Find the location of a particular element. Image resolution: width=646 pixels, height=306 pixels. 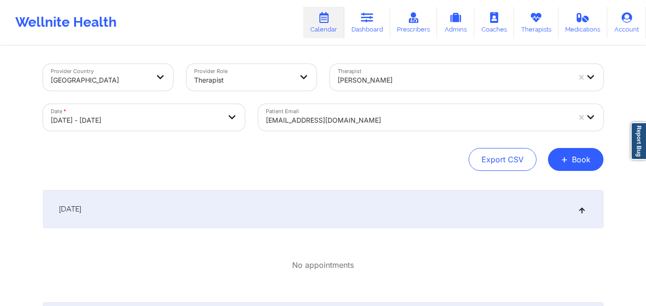

a: Admins is located at coordinates (455, 22).